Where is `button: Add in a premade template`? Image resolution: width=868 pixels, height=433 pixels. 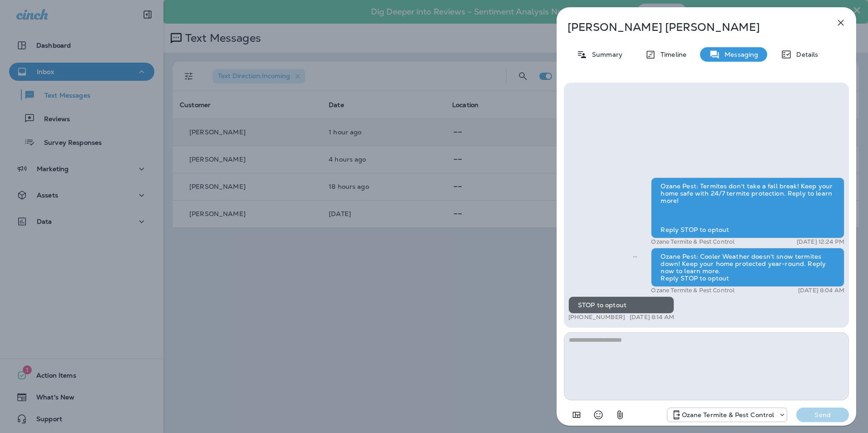 button: Add in a premade template is located at coordinates (576, 415).